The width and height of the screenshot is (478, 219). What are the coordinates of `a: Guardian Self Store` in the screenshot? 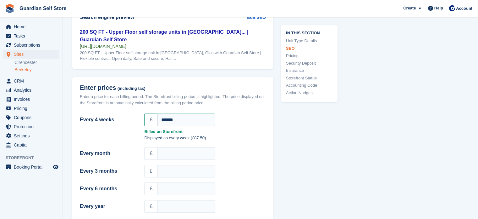 It's located at (43, 8).